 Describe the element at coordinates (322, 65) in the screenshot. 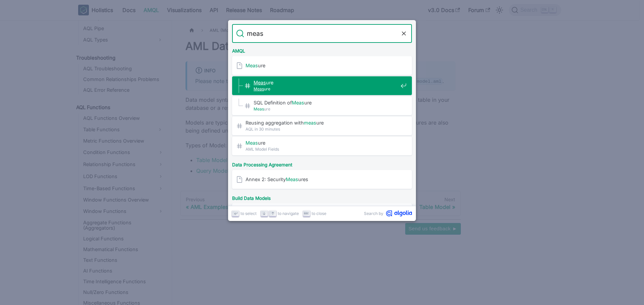

I see `a: Measure` at that location.